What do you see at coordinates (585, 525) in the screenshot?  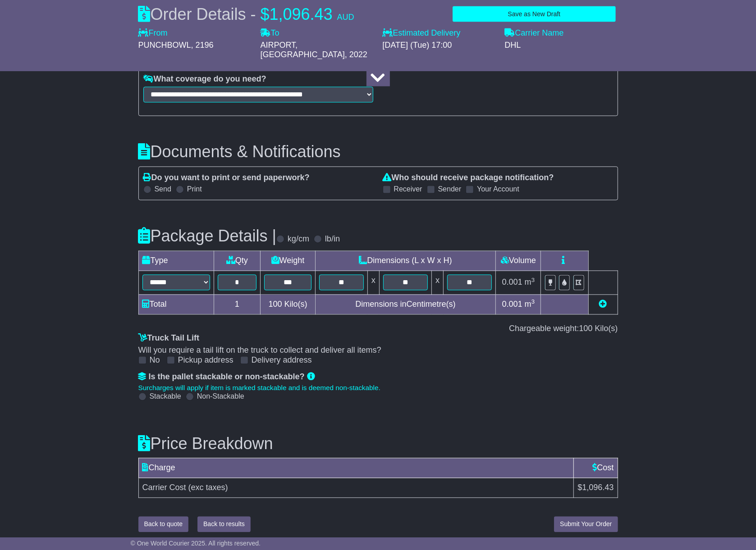 I see `button: Submit Your Order` at bounding box center [585, 525].